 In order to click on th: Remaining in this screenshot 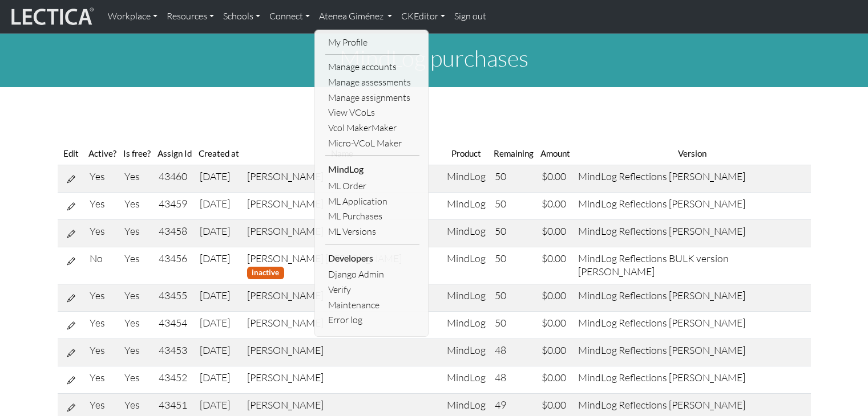, I will do `click(513, 154)`.